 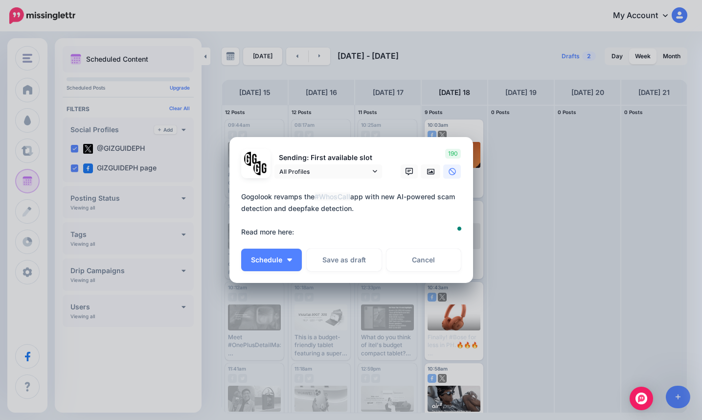 I want to click on span: Schedule, so click(x=267, y=260).